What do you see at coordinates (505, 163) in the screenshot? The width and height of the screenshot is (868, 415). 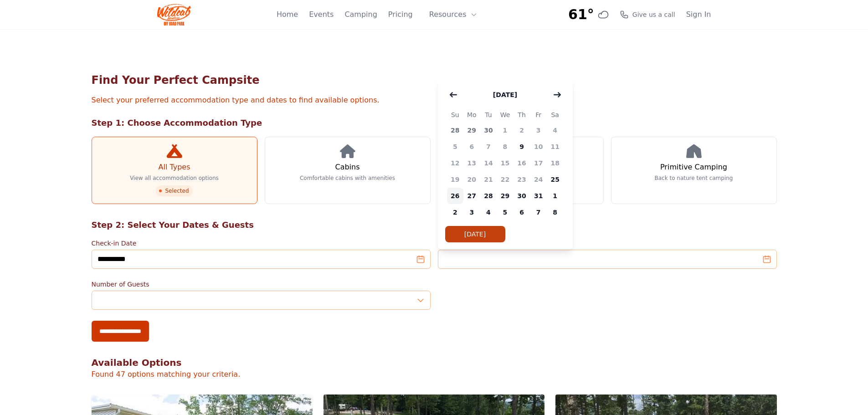 I see `span: 15` at bounding box center [505, 163].